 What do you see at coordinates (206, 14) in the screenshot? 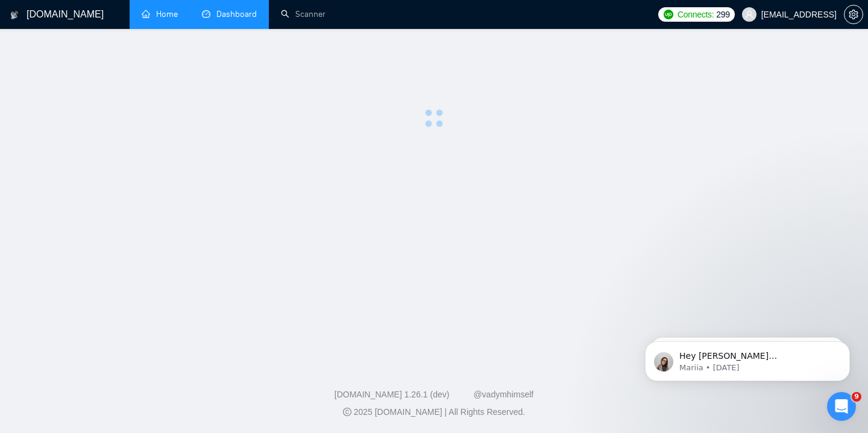
I see `span: dashboard` at bounding box center [206, 14].